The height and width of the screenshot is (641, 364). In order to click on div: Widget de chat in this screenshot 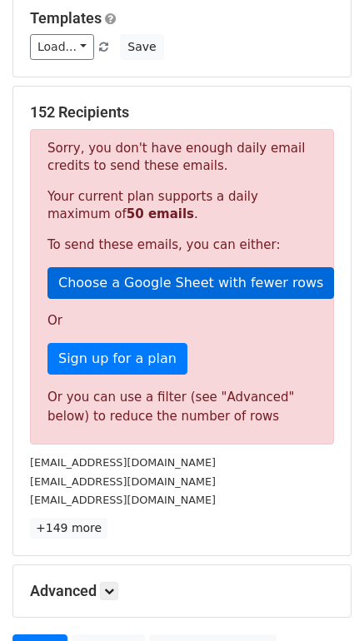, I will do `click(322, 601)`.